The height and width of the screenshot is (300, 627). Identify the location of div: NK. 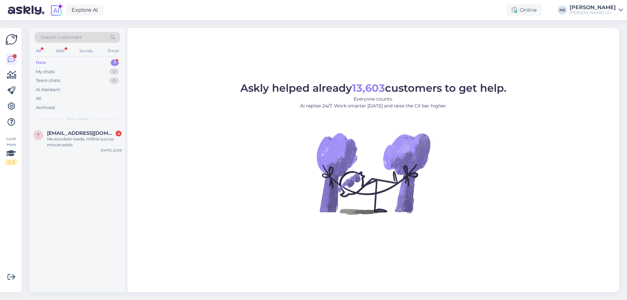
(562, 10).